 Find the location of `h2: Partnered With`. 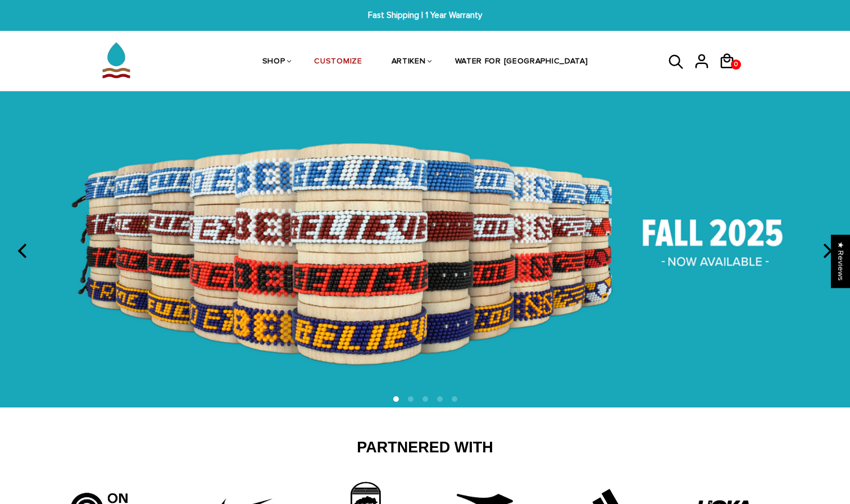

h2: Partnered With is located at coordinates (426, 448).